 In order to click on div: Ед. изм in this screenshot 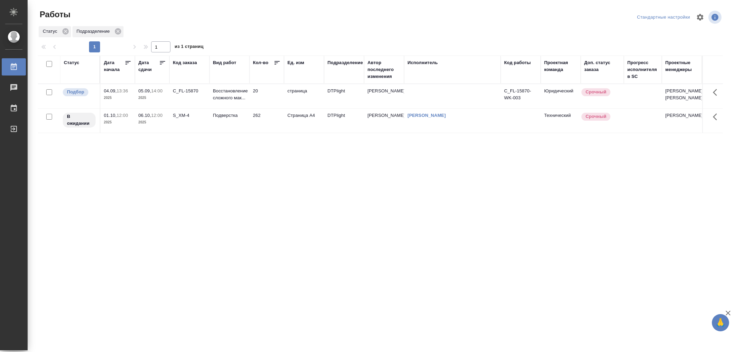, I will do `click(296, 63)`.